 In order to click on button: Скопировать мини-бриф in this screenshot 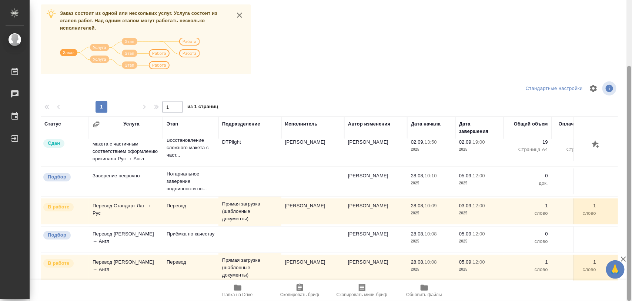, I will do `click(362, 291)`.